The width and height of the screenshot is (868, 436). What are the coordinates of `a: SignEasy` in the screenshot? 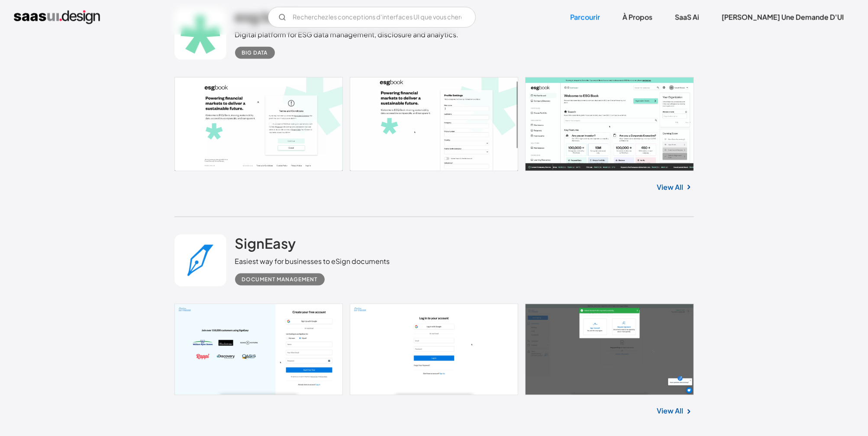 It's located at (266, 246).